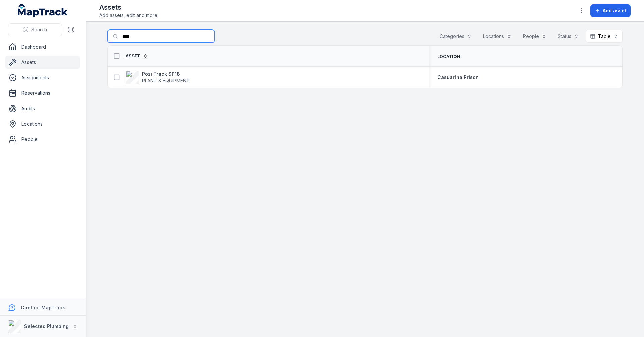  What do you see at coordinates (158, 77) in the screenshot?
I see `a: Pozi Track SP18PLANT & EQUIPMENT` at bounding box center [158, 77].